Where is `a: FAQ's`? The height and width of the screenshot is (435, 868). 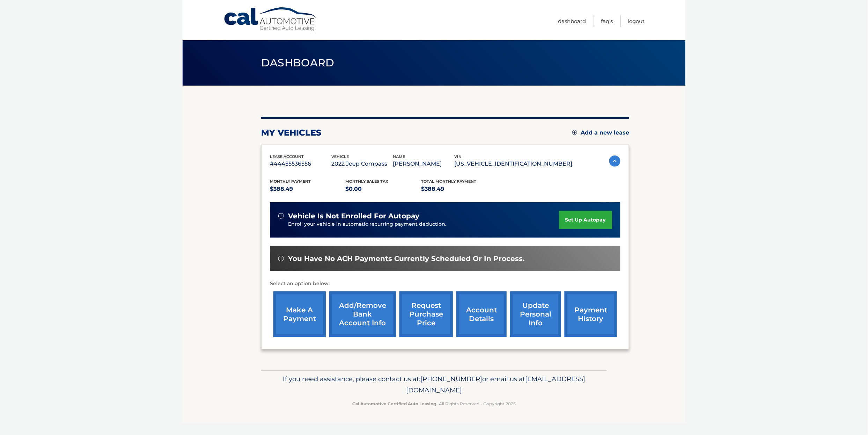 a: FAQ's is located at coordinates (607, 21).